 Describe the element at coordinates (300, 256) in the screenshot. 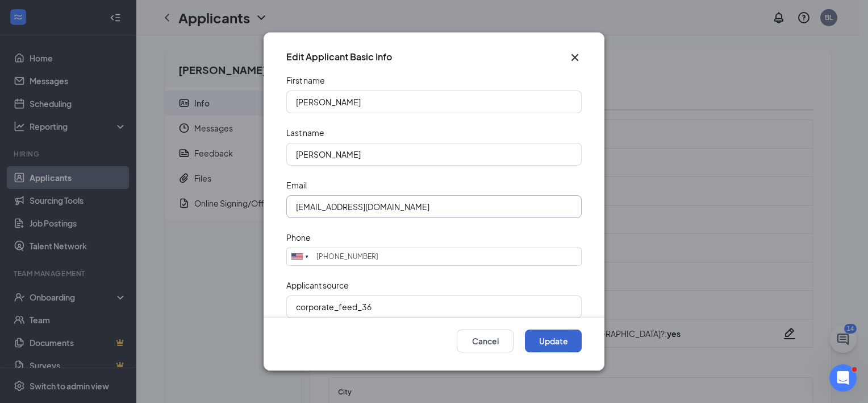

I see `div: United States: +1` at that location.